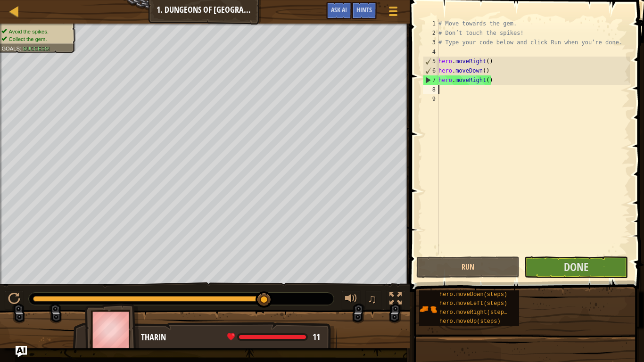 The height and width of the screenshot is (362, 644). What do you see at coordinates (431, 80) in the screenshot?
I see `div: 7` at bounding box center [431, 80].